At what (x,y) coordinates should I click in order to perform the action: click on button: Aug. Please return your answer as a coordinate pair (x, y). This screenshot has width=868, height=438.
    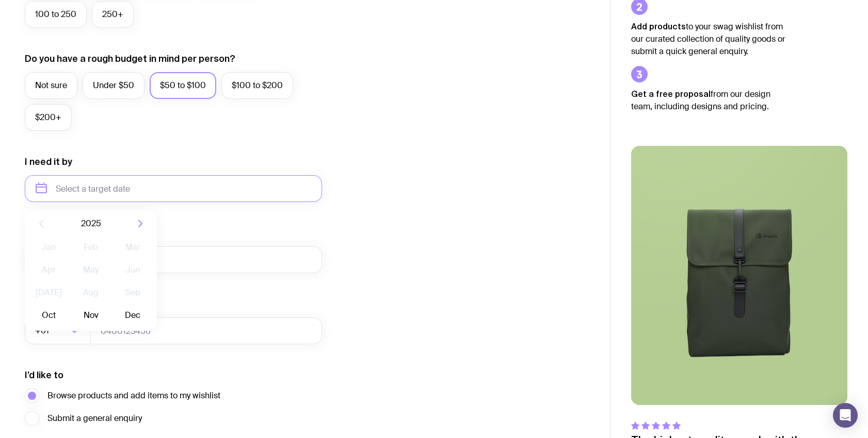
    Looking at the image, I should click on (91, 293).